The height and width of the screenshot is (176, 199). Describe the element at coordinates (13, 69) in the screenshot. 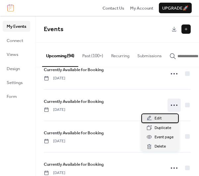

I see `span: Design` at that location.